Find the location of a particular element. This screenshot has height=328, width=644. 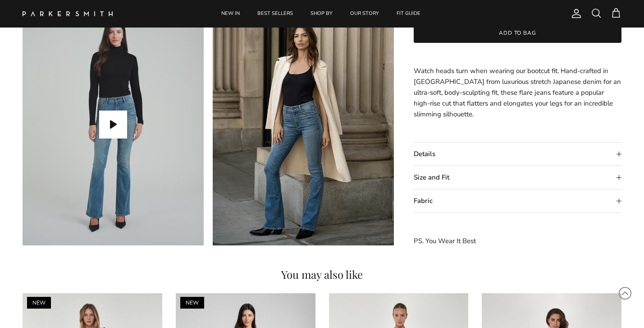

summary: Fabric is located at coordinates (518, 201).